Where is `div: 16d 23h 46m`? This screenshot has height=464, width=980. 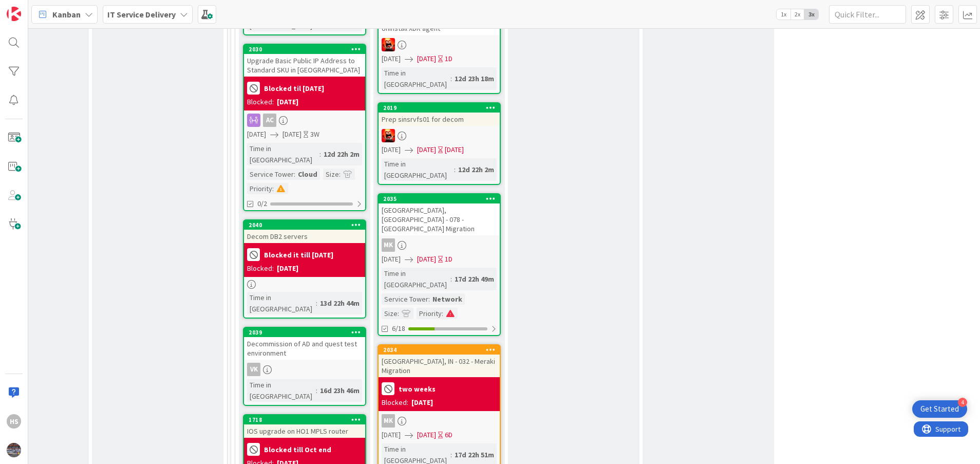
div: 16d 23h 46m is located at coordinates (339, 390).